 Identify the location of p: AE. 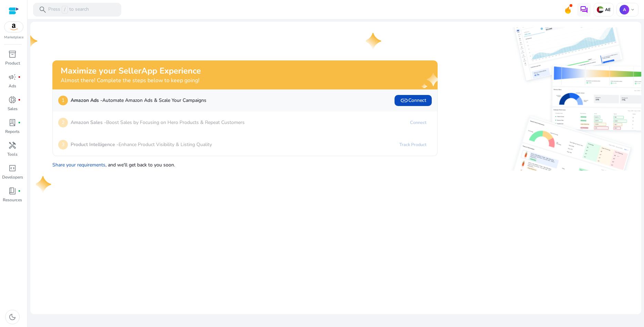
(607, 10).